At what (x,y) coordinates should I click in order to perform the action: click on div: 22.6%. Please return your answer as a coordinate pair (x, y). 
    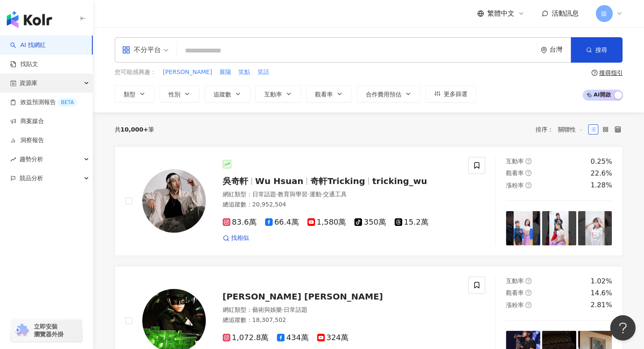
    Looking at the image, I should click on (601, 174).